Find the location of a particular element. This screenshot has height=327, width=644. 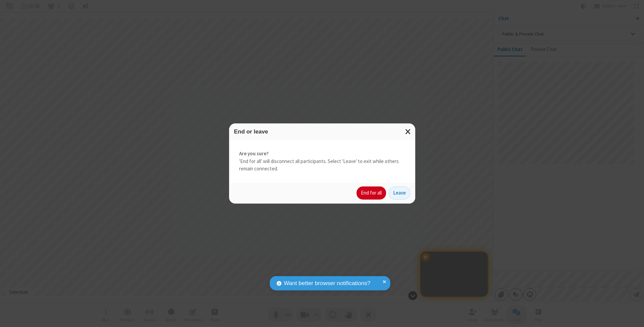

button: Close modal is located at coordinates (408, 131).